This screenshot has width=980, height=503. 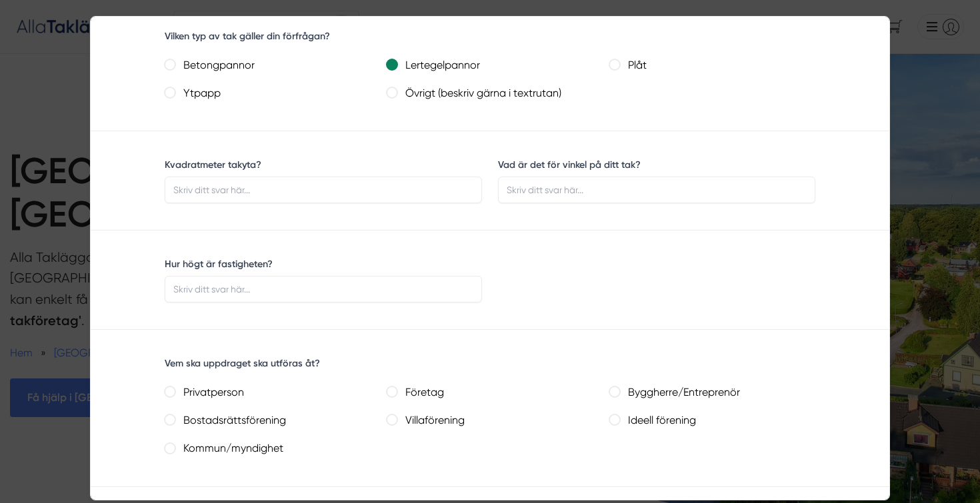 I want to click on label: Hur högt är fastigheten?, so click(x=219, y=264).